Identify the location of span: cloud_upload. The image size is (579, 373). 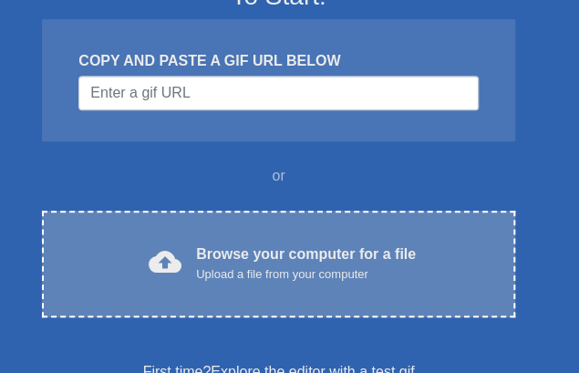
(165, 262).